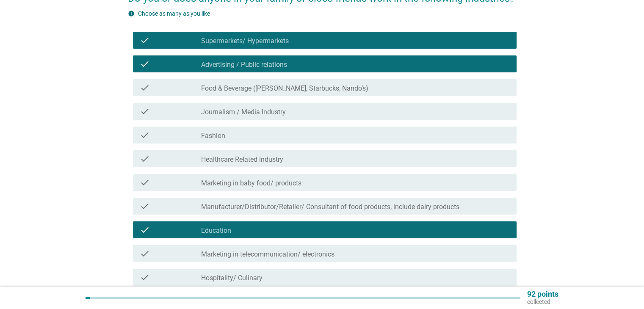  What do you see at coordinates (244, 112) in the screenshot?
I see `label: Journalism / Media Industry` at bounding box center [244, 112].